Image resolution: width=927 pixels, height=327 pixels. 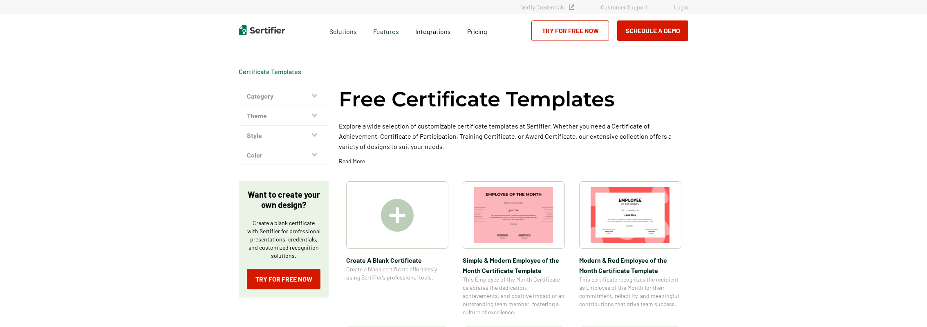 What do you see at coordinates (548, 7) in the screenshot?
I see `a: Verify Credentials` at bounding box center [548, 7].